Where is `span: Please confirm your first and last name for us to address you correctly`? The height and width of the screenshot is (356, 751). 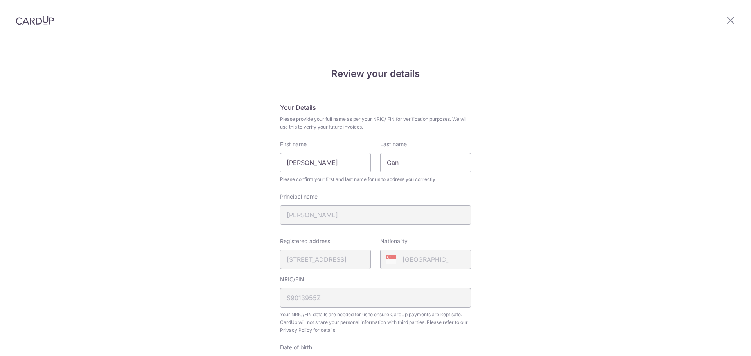 span: Please confirm your first and last name for us to address you correctly is located at coordinates (375, 180).